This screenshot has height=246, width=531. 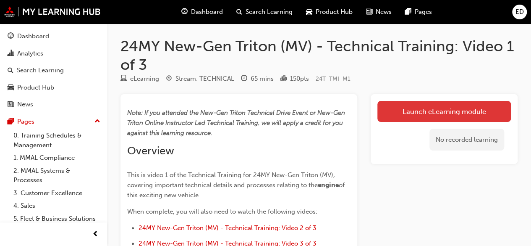 What do you see at coordinates (53, 53) in the screenshot?
I see `a: Analytics` at bounding box center [53, 53].